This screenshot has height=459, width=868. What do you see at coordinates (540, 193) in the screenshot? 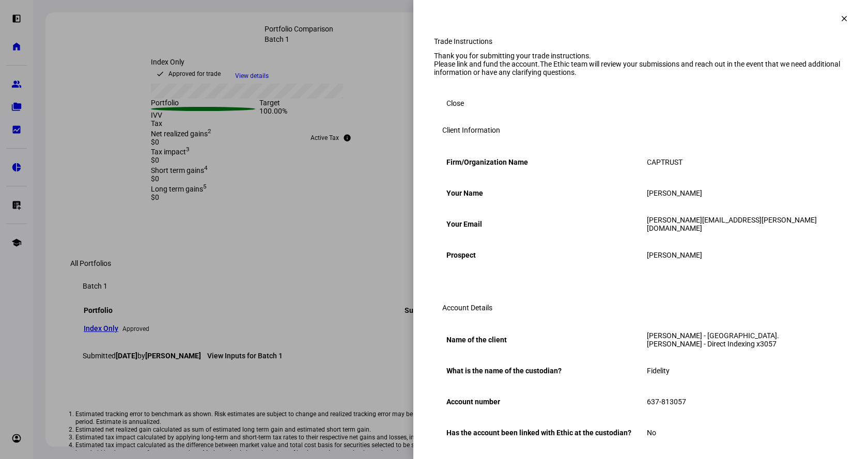
I see `div: Your Name` at bounding box center [540, 193].